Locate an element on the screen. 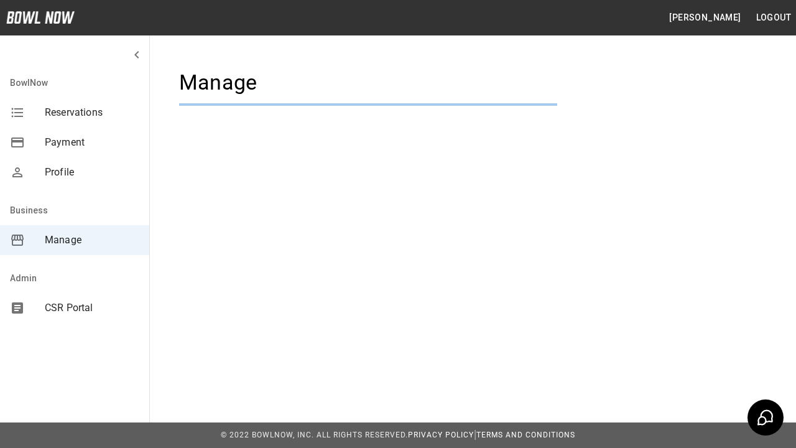  a: Terms and Conditions is located at coordinates (526, 435).